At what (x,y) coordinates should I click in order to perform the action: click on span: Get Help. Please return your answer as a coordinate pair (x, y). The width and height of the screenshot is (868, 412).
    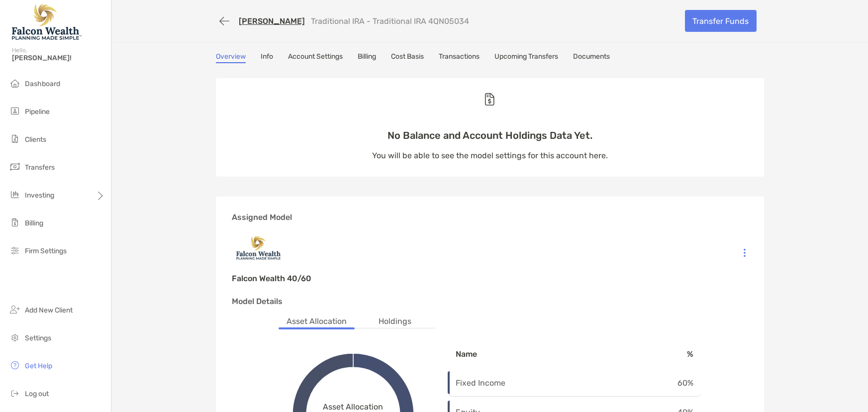
    Looking at the image, I should click on (38, 366).